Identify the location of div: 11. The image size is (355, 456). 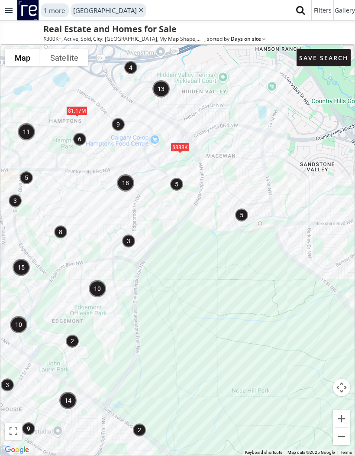
(26, 132).